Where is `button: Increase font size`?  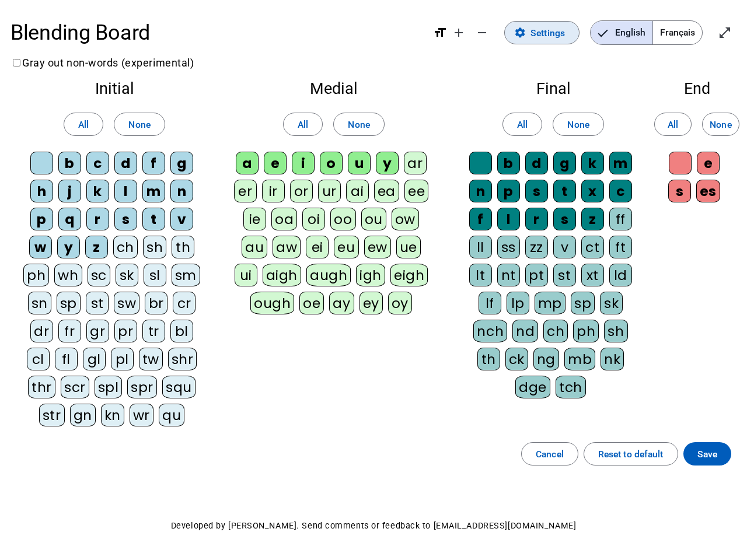 button: Increase font size is located at coordinates (458, 32).